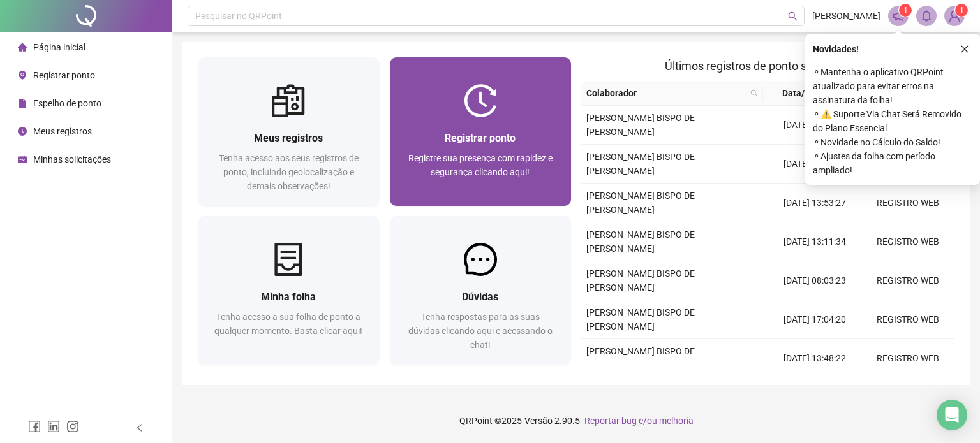 Image resolution: width=980 pixels, height=443 pixels. Describe the element at coordinates (22, 47) in the screenshot. I see `span: home` at that location.